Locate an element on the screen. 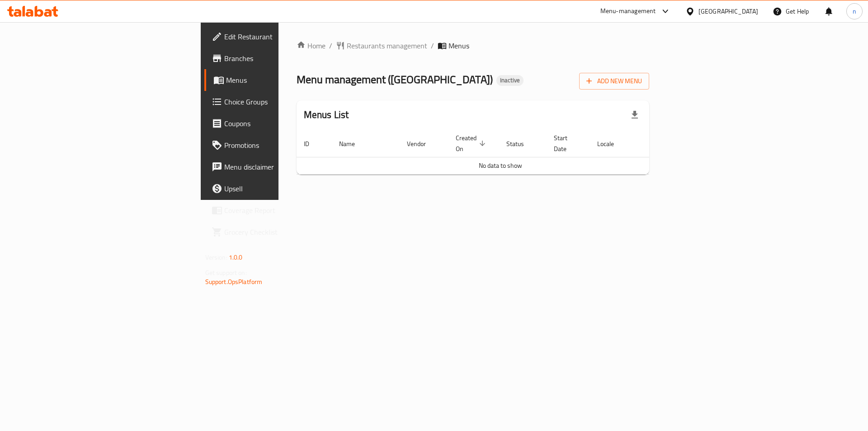 This screenshot has width=868, height=431. span: Add New Menu is located at coordinates (614, 81).